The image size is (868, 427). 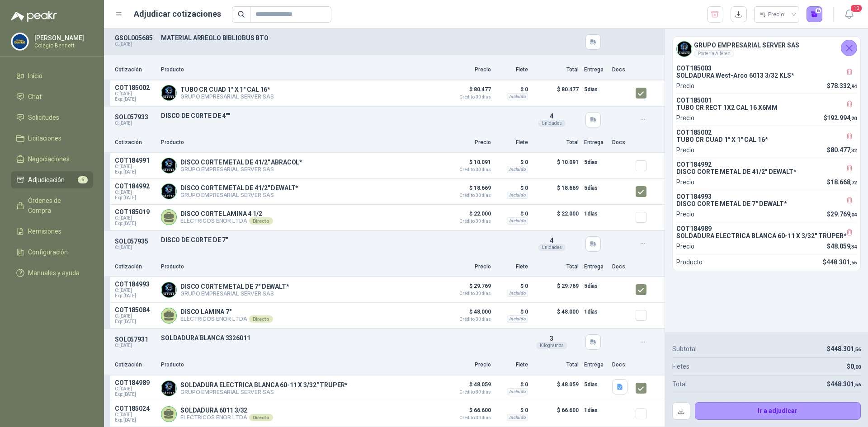 I want to click on p: 5 días, so click(x=596, y=90).